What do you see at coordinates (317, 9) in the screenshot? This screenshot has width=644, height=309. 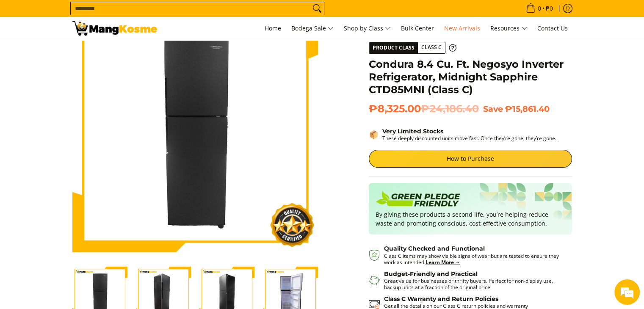 I see `button: Search` at bounding box center [317, 9].